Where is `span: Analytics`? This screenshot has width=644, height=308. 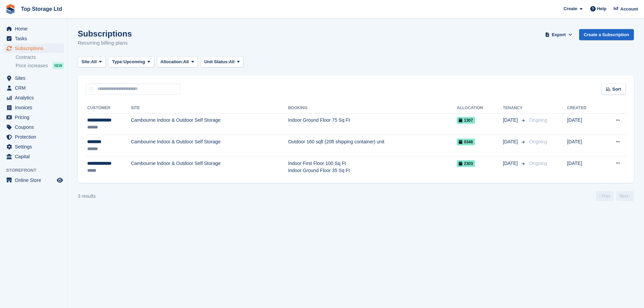
span: Analytics is located at coordinates (35, 98).